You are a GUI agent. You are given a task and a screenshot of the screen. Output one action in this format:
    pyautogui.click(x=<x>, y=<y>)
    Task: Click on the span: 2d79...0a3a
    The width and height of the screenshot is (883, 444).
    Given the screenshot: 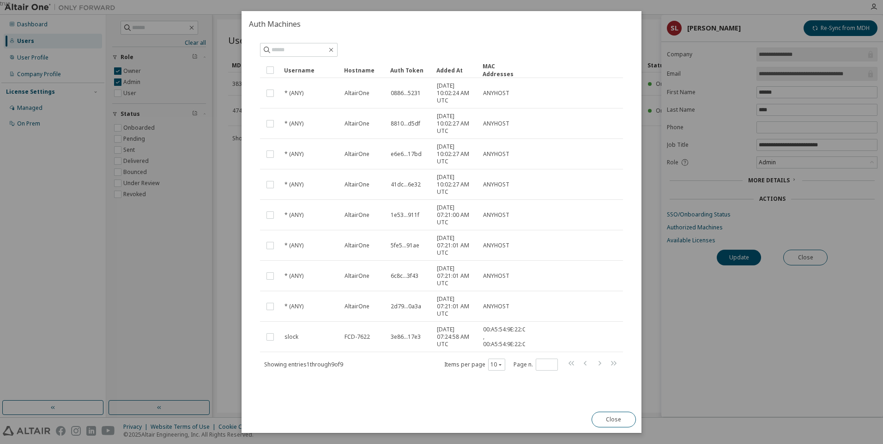 What is the action you would take?
    pyautogui.click(x=406, y=307)
    